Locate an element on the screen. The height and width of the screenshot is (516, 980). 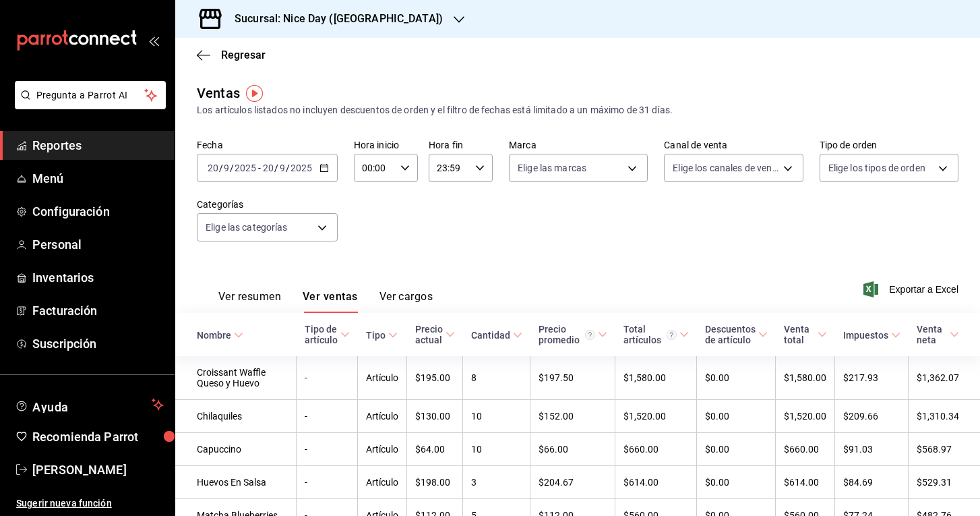
span: Reportes is located at coordinates (98, 145).